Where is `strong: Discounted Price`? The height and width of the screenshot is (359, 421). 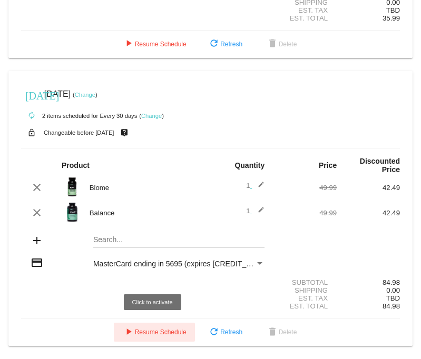 strong: Discounted Price is located at coordinates (380, 165).